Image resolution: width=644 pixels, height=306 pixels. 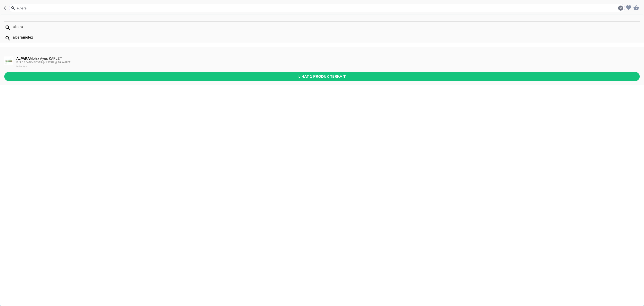 I want to click on input: Cari 4000+ produk di sini, so click(x=317, y=8).